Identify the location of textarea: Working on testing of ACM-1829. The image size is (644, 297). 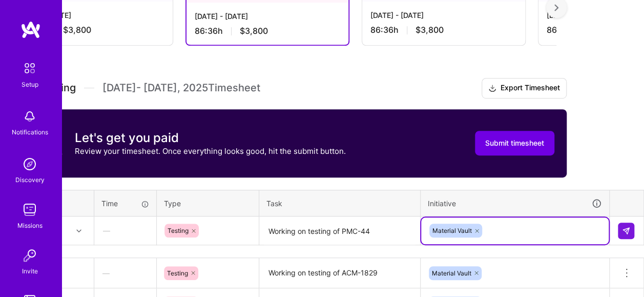
(339, 273).